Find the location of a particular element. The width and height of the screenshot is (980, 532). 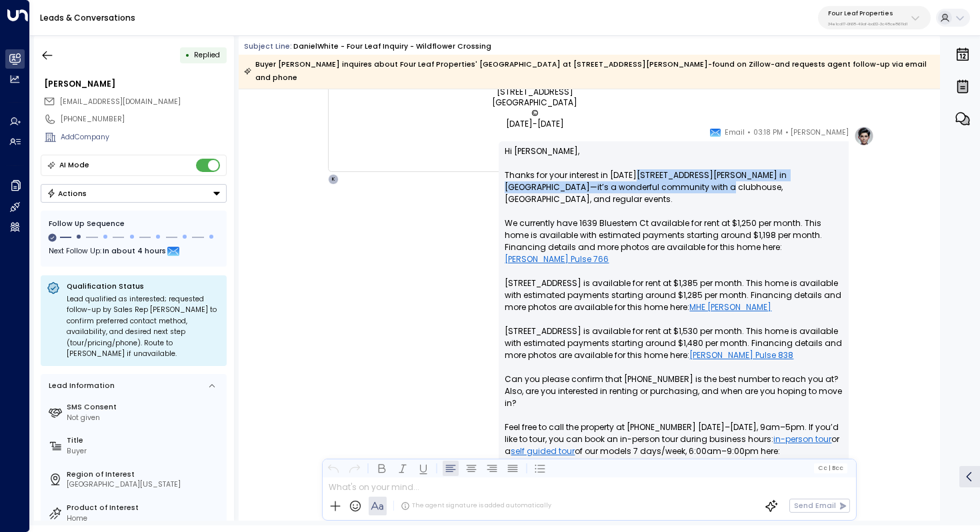

button: Redo is located at coordinates (354, 468).